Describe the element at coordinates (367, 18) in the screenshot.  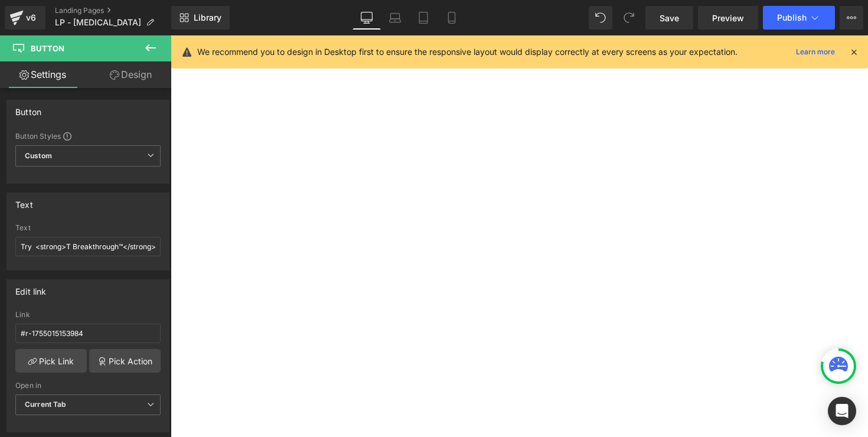
I see `a: Desktop` at that location.